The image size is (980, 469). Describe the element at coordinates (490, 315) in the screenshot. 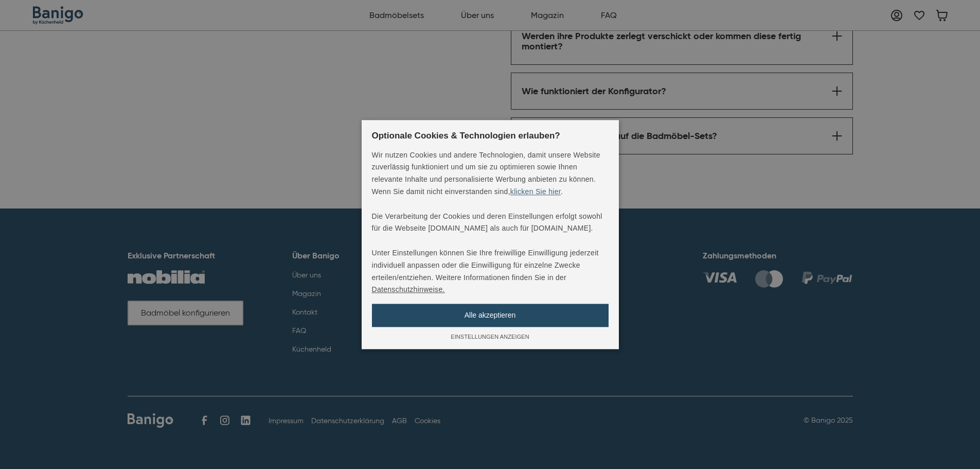

I see `div: Alle akzeptieren` at that location.